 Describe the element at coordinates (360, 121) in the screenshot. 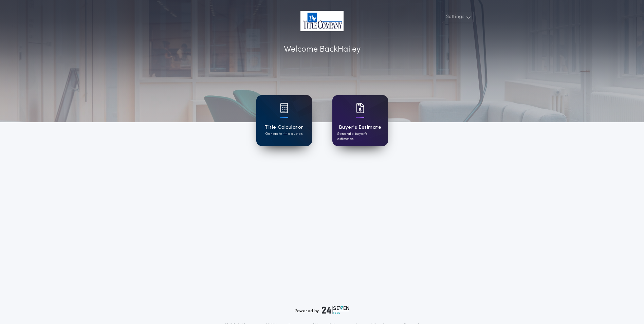

I see `a: card iconBuyer's EstimateGenerate buyer's estimates` at that location.